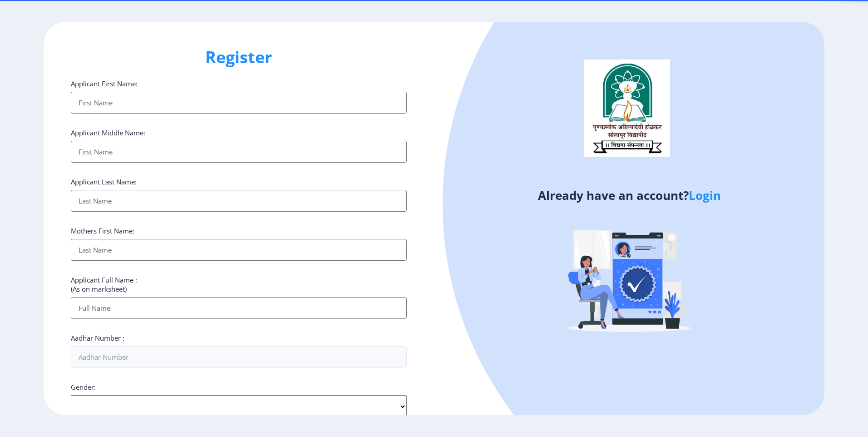 The width and height of the screenshot is (868, 437). What do you see at coordinates (104, 182) in the screenshot?
I see `label: Applicant Last Name:` at bounding box center [104, 182].